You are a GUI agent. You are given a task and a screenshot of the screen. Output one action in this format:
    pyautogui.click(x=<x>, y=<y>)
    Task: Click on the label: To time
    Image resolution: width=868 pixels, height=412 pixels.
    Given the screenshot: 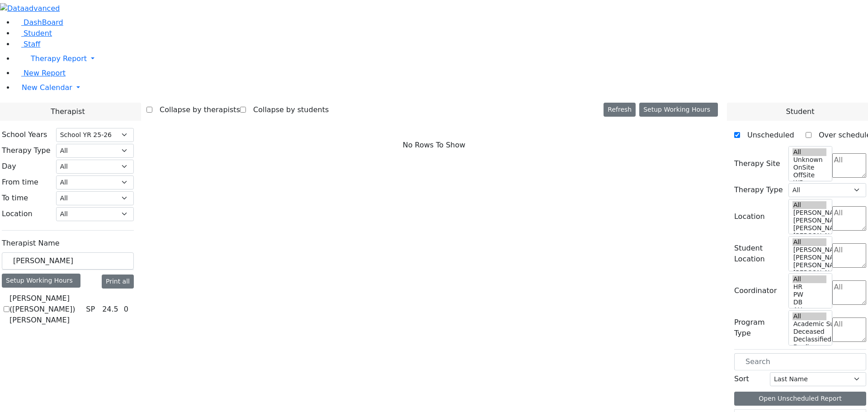 What is the action you would take?
    pyautogui.click(x=15, y=198)
    